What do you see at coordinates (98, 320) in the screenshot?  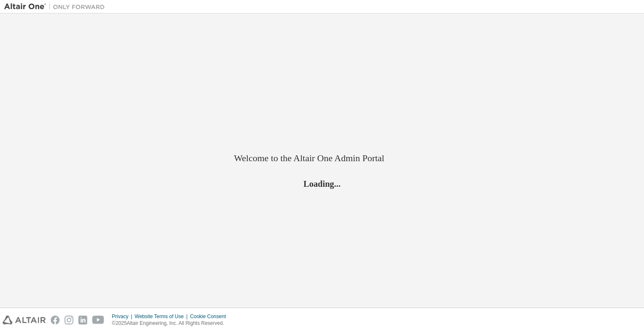 I see `img: youtube.svg` at bounding box center [98, 320].